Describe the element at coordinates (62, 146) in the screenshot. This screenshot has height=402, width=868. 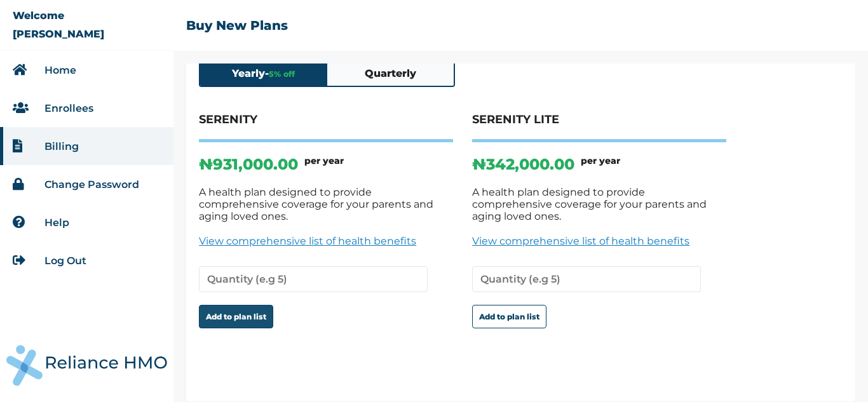
I see `a: Billing` at that location.